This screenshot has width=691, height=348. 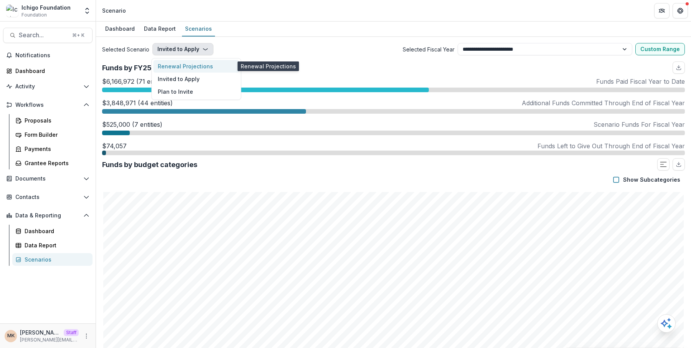 What do you see at coordinates (48, 179) in the screenshot?
I see `button: Open Documents` at bounding box center [48, 179].